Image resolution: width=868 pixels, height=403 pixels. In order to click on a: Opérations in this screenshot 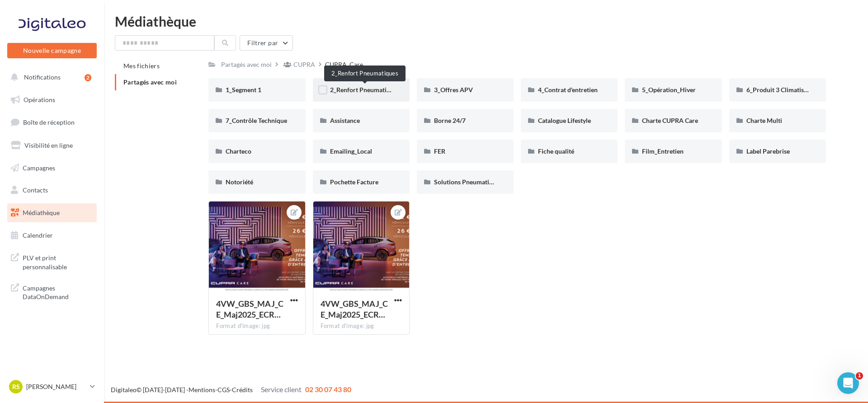, I will do `click(52, 100)`.